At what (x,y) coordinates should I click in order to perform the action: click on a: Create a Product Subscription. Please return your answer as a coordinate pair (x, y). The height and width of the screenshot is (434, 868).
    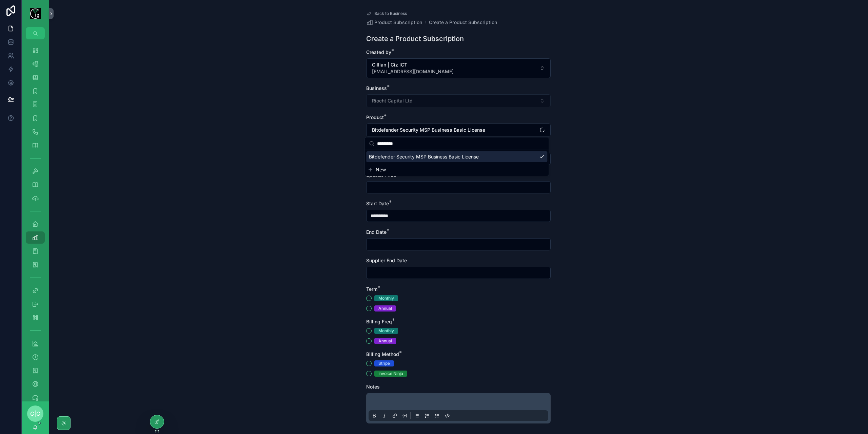
    Looking at the image, I should click on (463, 22).